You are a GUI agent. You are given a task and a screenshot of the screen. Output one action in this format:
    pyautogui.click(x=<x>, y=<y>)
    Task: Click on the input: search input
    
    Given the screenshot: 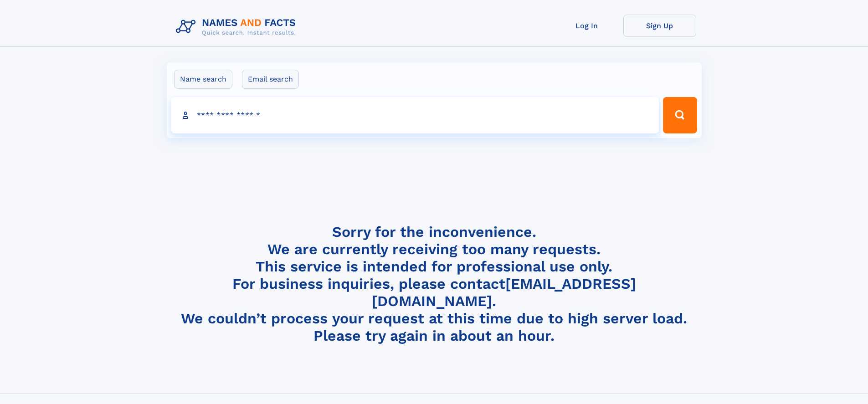 What is the action you would take?
    pyautogui.click(x=415, y=115)
    